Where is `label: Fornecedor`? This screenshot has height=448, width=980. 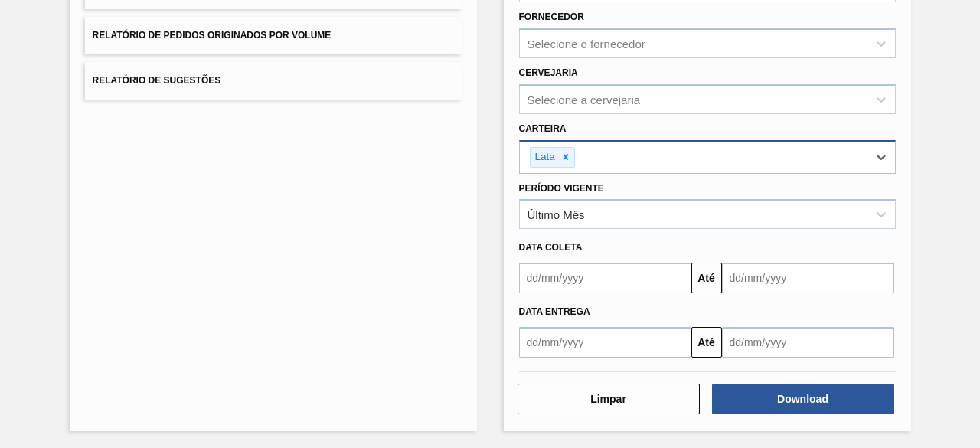 label: Fornecedor is located at coordinates (551, 17).